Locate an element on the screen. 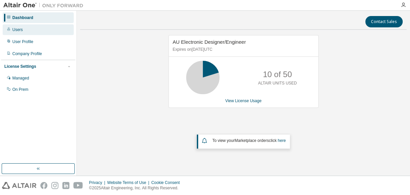 This screenshot has height=195, width=410. img: facebook.svg is located at coordinates (44, 185).